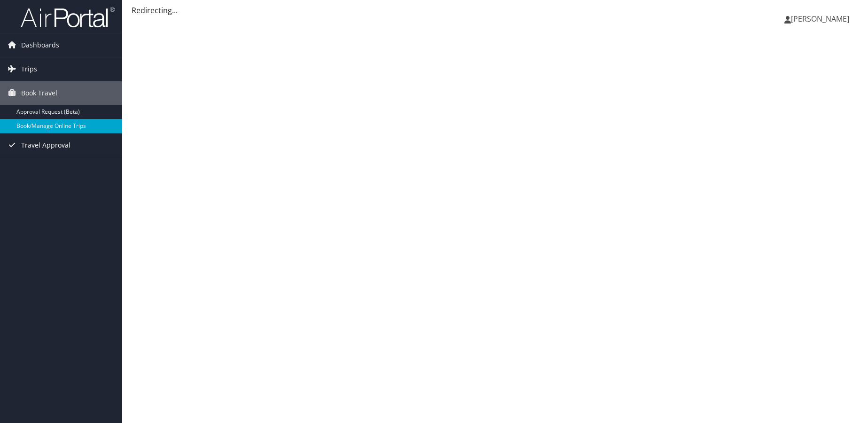 This screenshot has height=423, width=868. What do you see at coordinates (39, 93) in the screenshot?
I see `span: Book Travel` at bounding box center [39, 93].